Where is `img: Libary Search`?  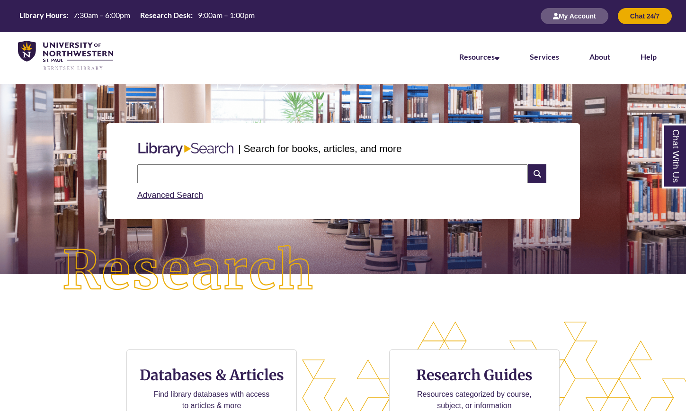
img: Libary Search is located at coordinates (186, 150).